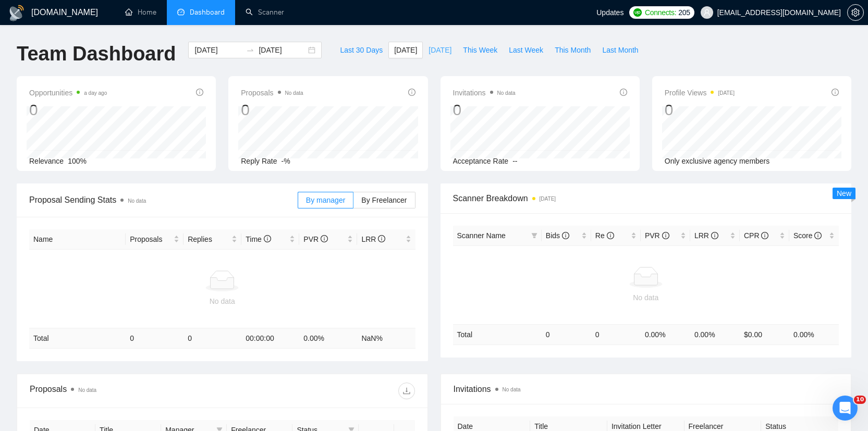 The image size is (868, 431). What do you see at coordinates (610, 13) in the screenshot?
I see `span: Updates` at bounding box center [610, 13].